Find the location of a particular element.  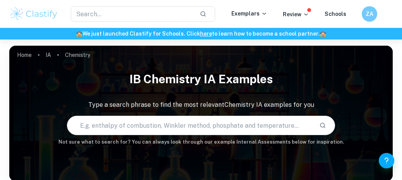

input: Search... is located at coordinates (132, 14).